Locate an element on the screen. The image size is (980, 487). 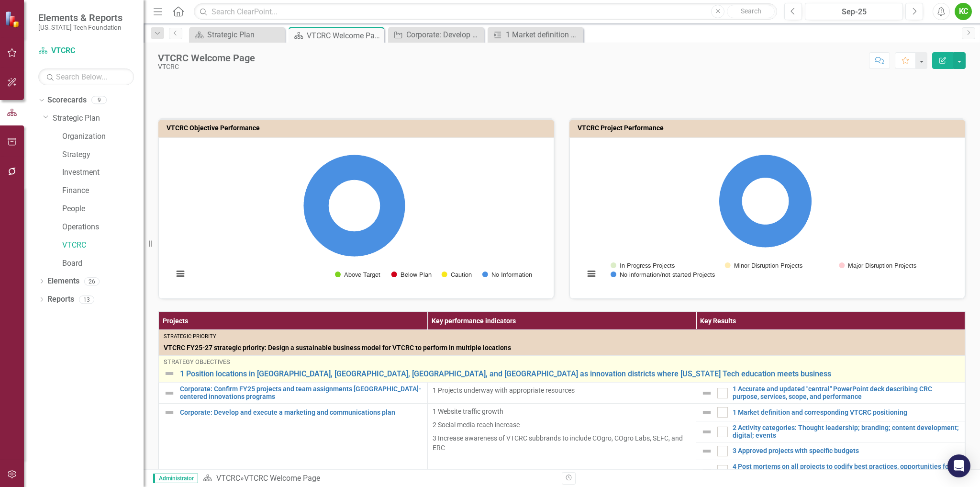
a: Finance is located at coordinates (103, 190).